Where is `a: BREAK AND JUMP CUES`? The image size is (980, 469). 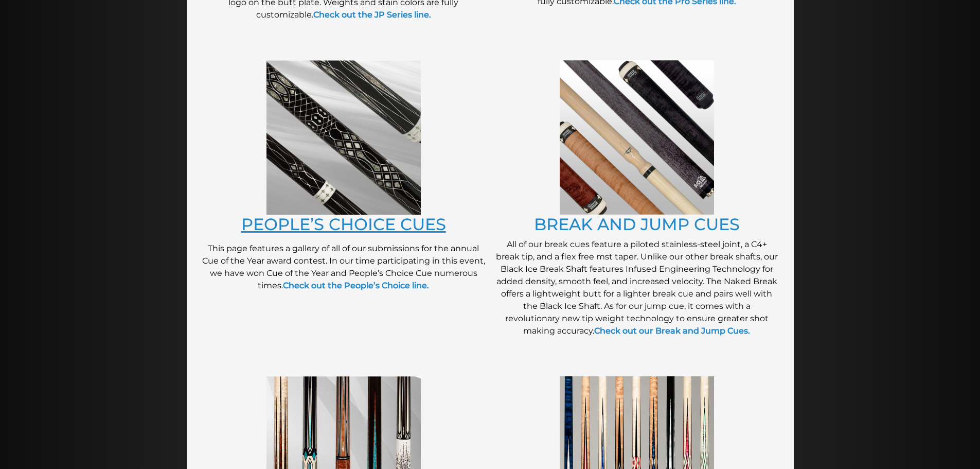 a: BREAK AND JUMP CUES is located at coordinates (637, 224).